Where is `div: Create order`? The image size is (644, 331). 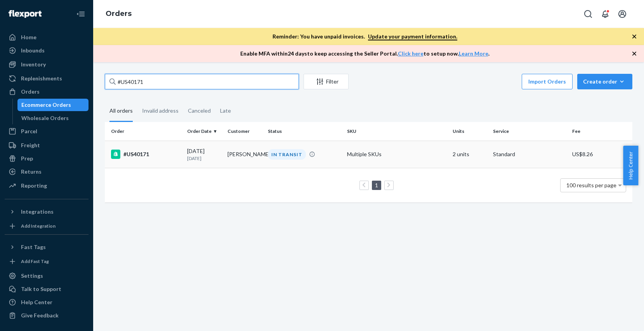
div: Create order is located at coordinates (605, 81).